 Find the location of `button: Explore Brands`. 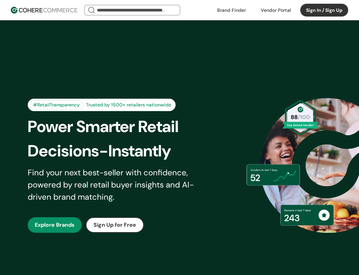

button: Explore Brands is located at coordinates (55, 225).